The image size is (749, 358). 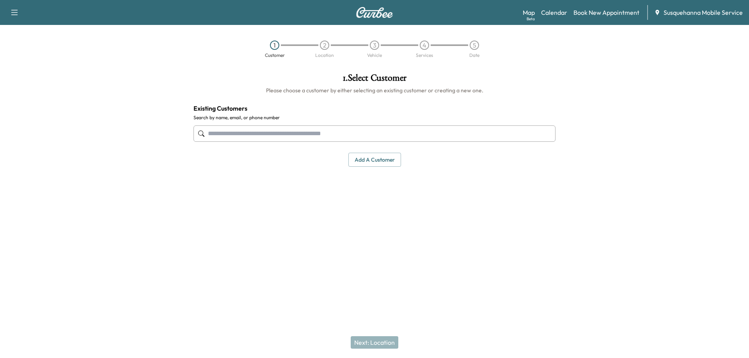 I want to click on div: Services, so click(x=424, y=55).